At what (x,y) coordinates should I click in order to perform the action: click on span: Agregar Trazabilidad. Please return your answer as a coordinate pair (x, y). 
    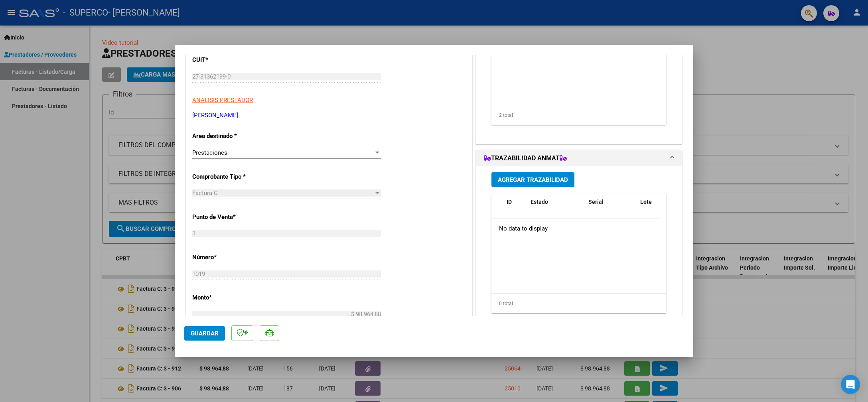
    Looking at the image, I should click on (533, 180).